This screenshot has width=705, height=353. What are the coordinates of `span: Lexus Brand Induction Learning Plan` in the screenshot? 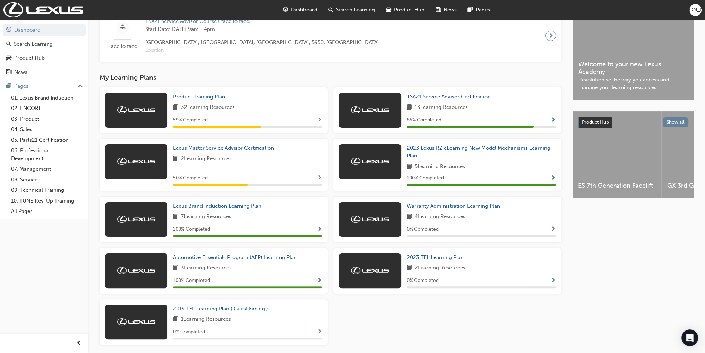 It's located at (217, 206).